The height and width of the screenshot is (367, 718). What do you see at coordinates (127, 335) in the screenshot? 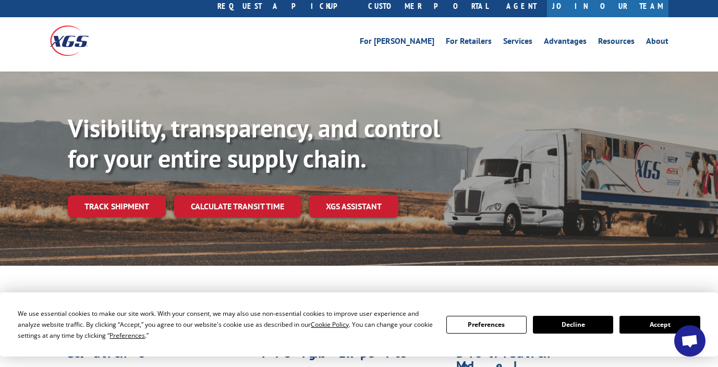
I see `span: Preferences` at bounding box center [127, 335].